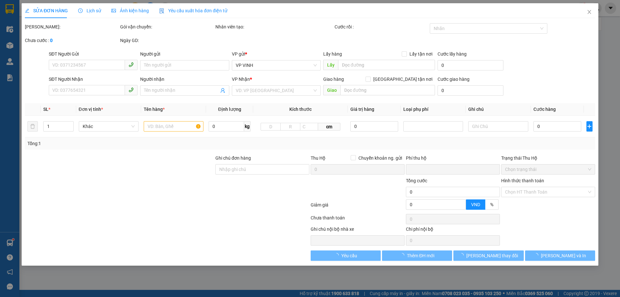  I want to click on button: plus, so click(589, 126).